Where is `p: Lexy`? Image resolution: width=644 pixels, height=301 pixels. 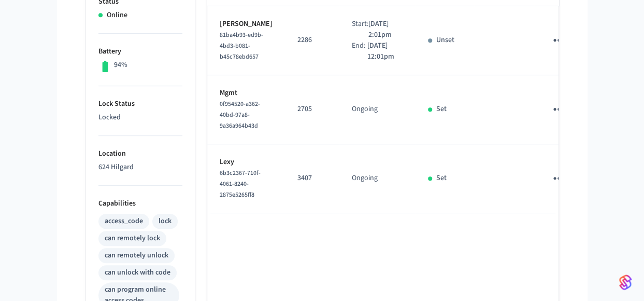
p: Lexy is located at coordinates (246, 162).